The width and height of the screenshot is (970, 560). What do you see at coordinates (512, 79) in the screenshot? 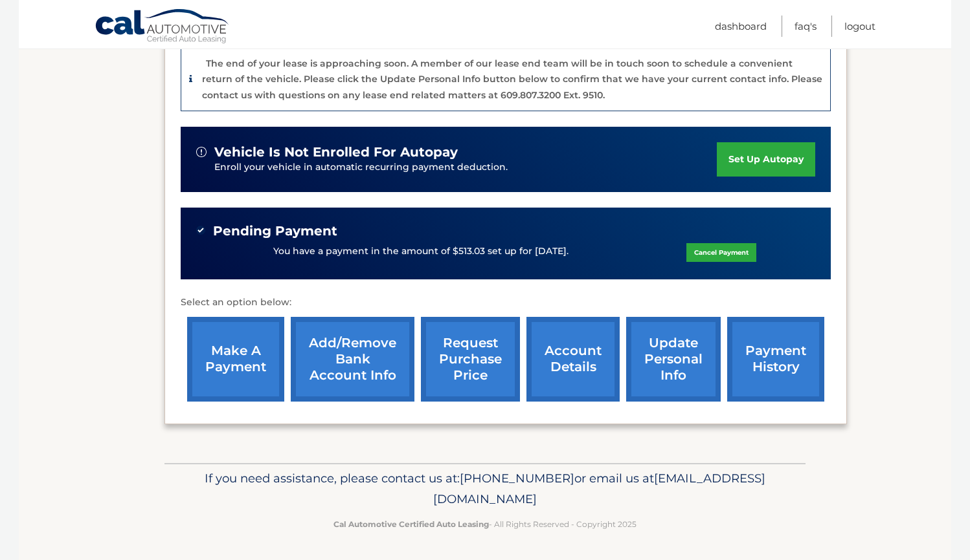
I see `p: The end of your lease is approaching soon. A member of our lease end team will be in touch soon t...` at bounding box center [512, 79].